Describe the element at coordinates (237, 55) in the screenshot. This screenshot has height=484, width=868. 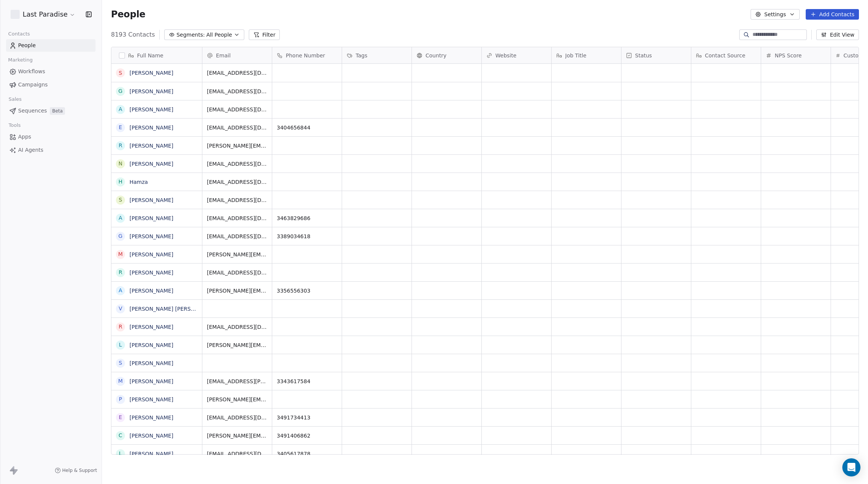
I see `div: Email` at that location.